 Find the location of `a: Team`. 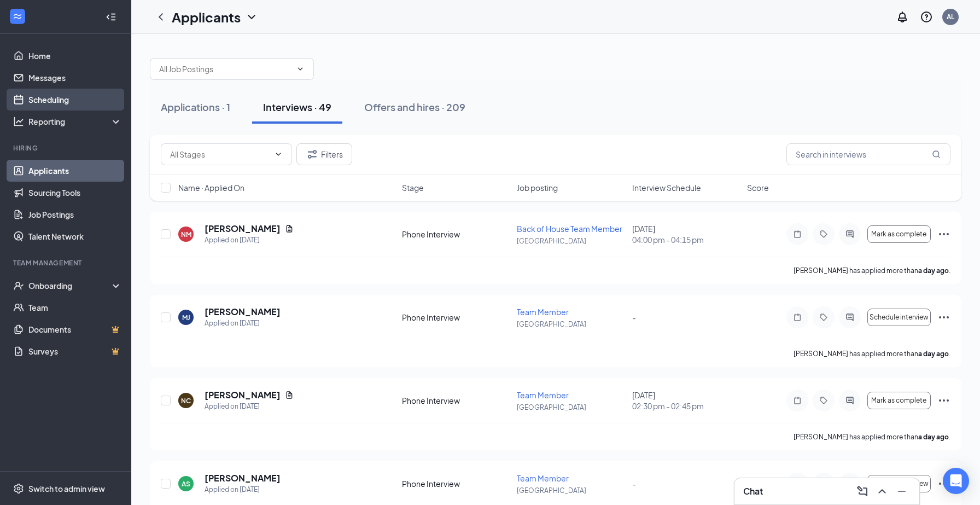

a: Team is located at coordinates (75, 307).